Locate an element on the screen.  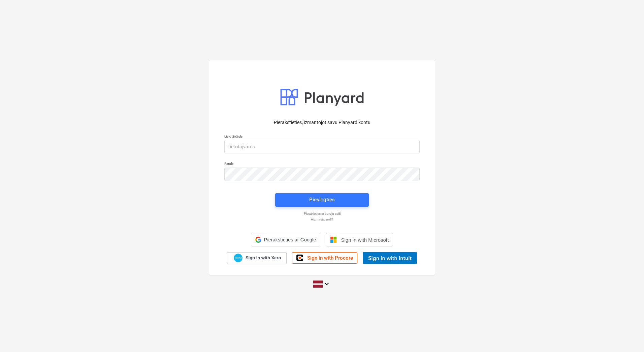
p: Aizmirsi paroli? is located at coordinates (322, 219).